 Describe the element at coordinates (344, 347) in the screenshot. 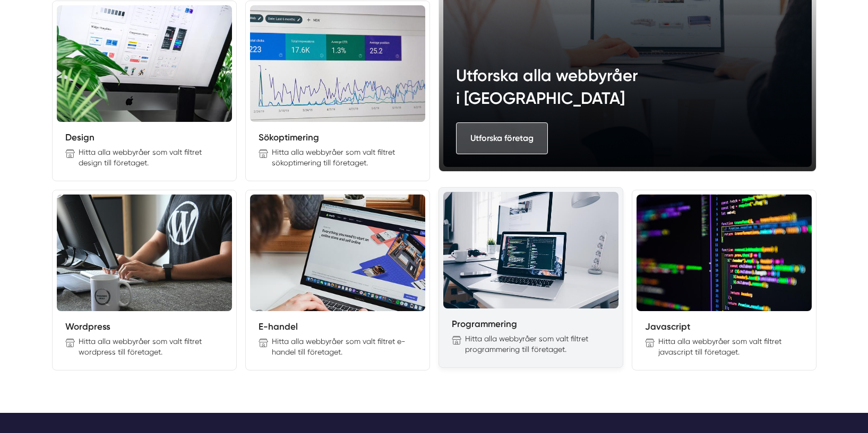

I see `p: Hitta alla webbyråer som valt filtret e-handel till företaget.` at that location.